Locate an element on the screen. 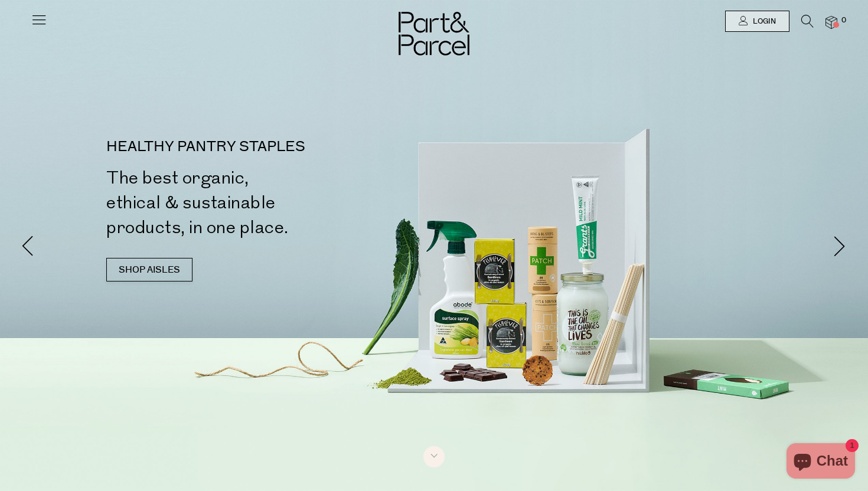  a: Login is located at coordinates (757, 21).